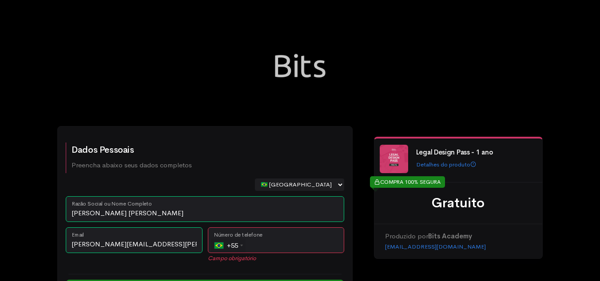  What do you see at coordinates (459, 203) in the screenshot?
I see `div: Gratuito` at bounding box center [459, 203].